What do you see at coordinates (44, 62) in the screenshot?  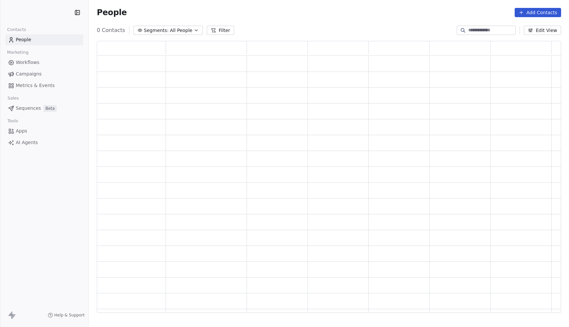 I see `a: Workflows` at bounding box center [44, 62].